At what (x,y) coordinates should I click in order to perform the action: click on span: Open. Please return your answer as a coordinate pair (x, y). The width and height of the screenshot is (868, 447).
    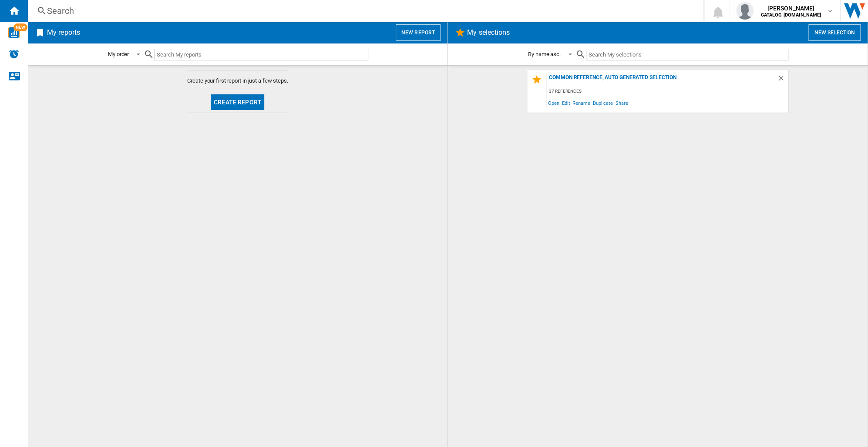
    Looking at the image, I should click on (554, 103).